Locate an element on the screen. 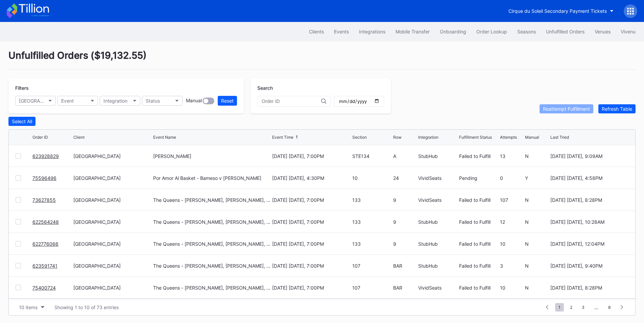 The width and height of the screenshot is (644, 323). div: Showing 1 to 10 of 73 entries is located at coordinates (87, 307).